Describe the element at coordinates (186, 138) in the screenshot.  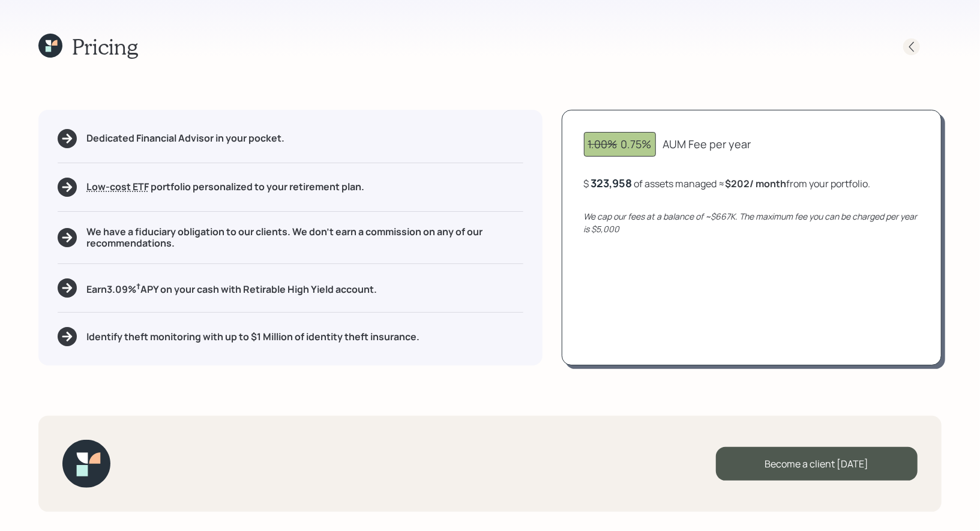
I see `h5: Dedicated Financial Advisor in your pocket.` at that location.